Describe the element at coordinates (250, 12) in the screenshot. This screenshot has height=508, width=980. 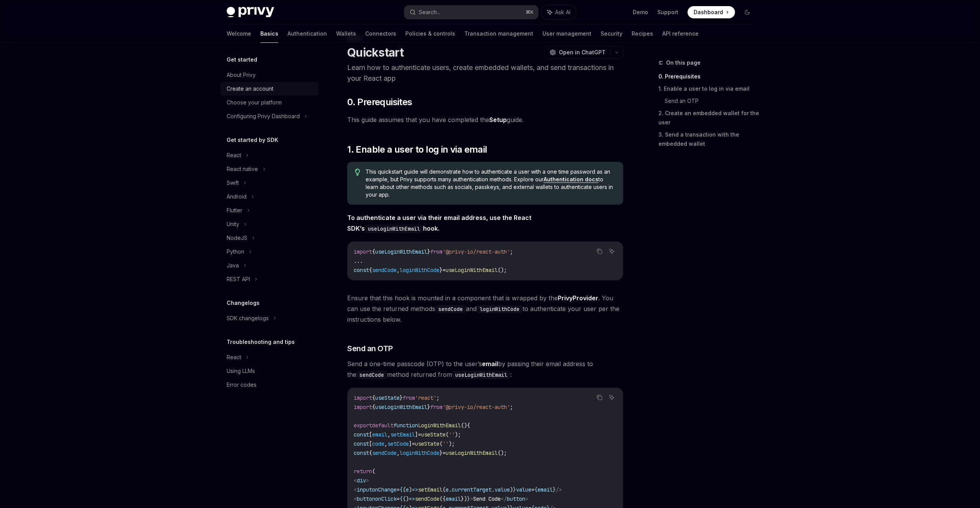
I see `img: dark logo` at that location.